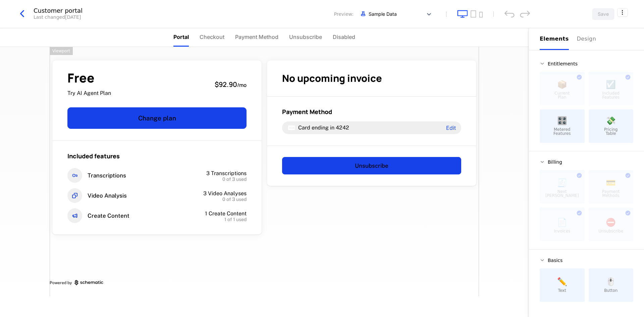 The height and width of the screenshot is (317, 644). What do you see at coordinates (235, 219) in the screenshot?
I see `span: 1 of 1 used` at bounding box center [235, 219].